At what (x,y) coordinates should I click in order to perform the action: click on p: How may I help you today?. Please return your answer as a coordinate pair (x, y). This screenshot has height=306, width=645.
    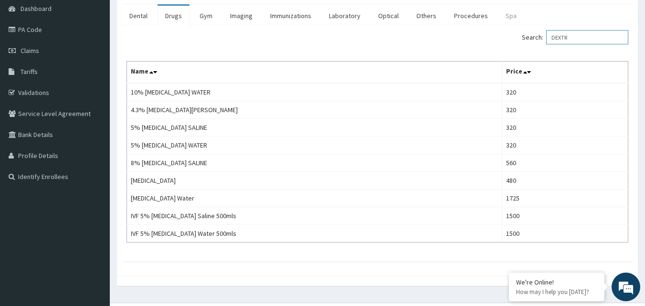
    Looking at the image, I should click on (557, 292).